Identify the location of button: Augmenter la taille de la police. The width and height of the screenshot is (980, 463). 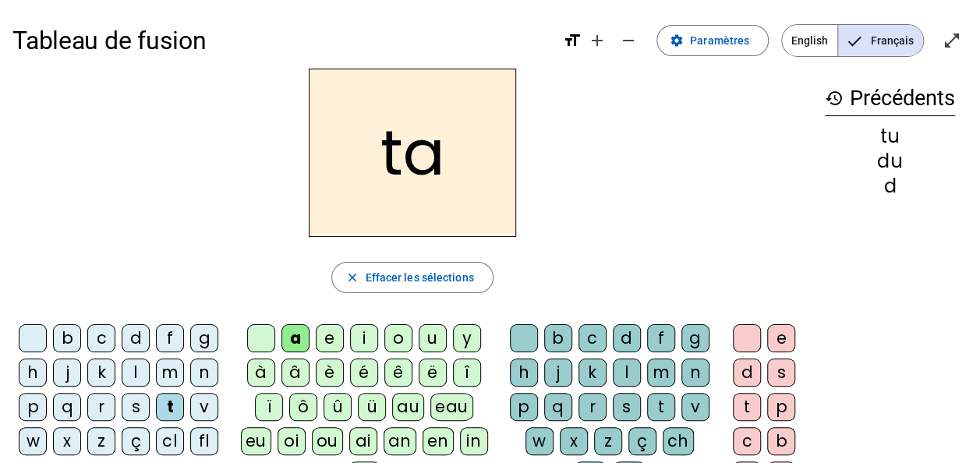
(598, 40).